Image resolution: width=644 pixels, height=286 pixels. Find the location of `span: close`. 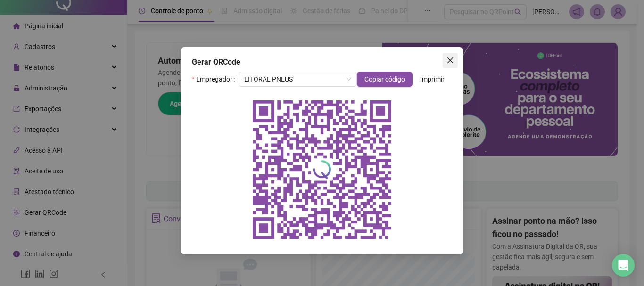

span: close is located at coordinates (451, 60).